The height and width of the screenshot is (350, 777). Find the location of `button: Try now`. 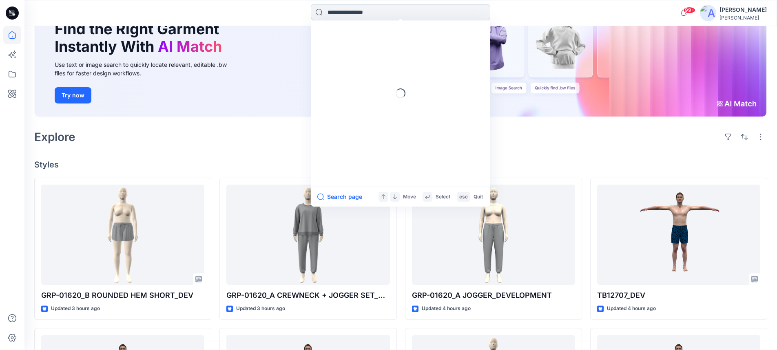

button: Try now is located at coordinates (73, 95).